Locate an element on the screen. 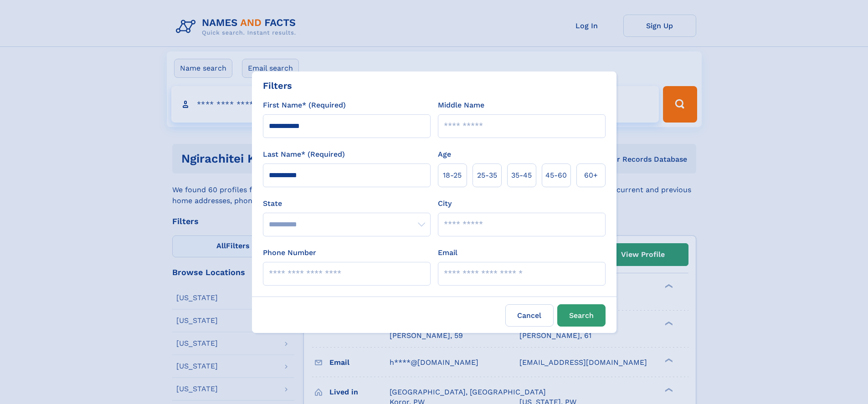 The image size is (868, 404). label: Middle Name is located at coordinates (461, 105).